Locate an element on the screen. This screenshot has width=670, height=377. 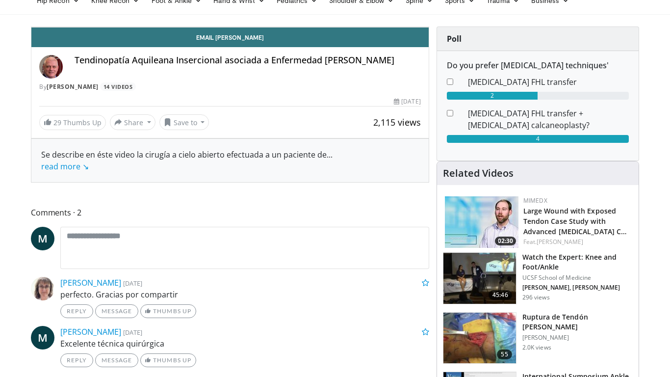
a: 14 Videos is located at coordinates (118, 86).